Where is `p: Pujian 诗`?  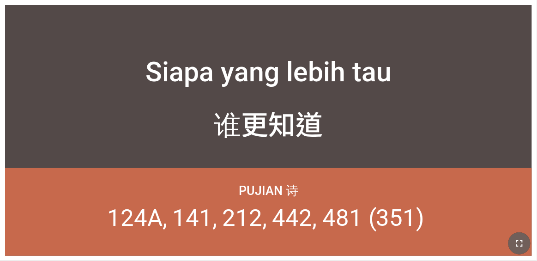
p: Pujian 诗 is located at coordinates (268, 191).